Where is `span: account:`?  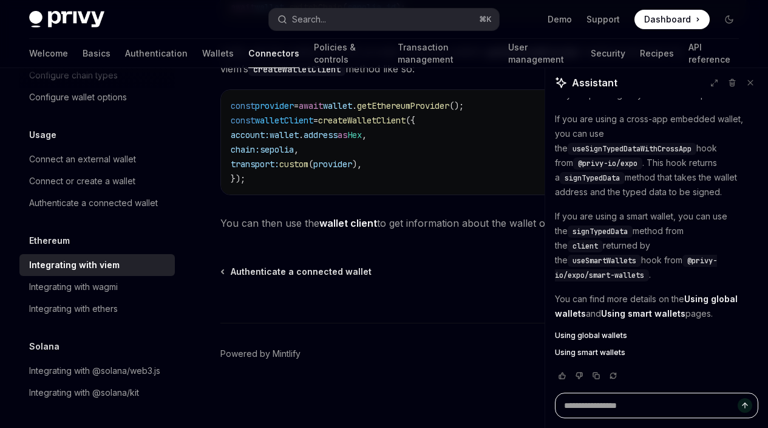 span: account: is located at coordinates (250, 135).